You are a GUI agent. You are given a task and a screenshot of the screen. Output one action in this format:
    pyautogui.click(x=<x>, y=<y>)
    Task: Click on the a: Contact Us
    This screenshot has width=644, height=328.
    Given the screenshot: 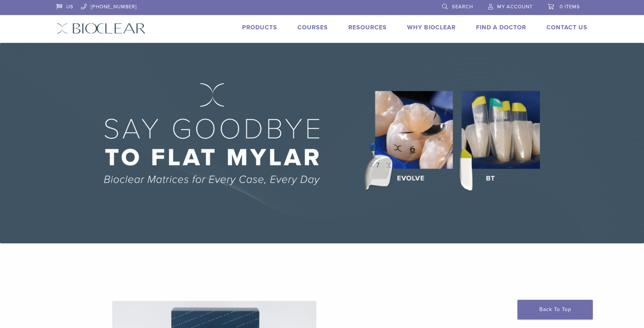 What is the action you would take?
    pyautogui.click(x=567, y=28)
    